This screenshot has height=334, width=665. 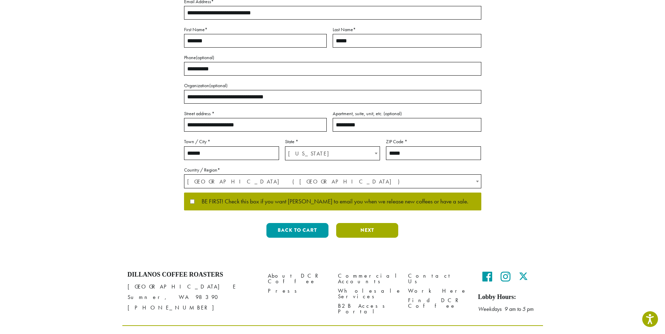 I want to click on label: State, so click(x=332, y=142).